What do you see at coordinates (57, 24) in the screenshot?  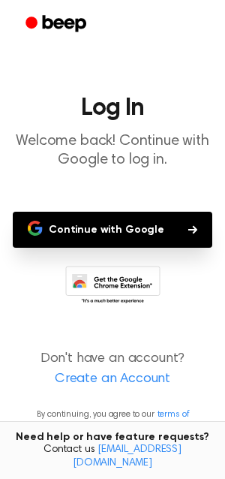 I see `a: Beep` at bounding box center [57, 24].